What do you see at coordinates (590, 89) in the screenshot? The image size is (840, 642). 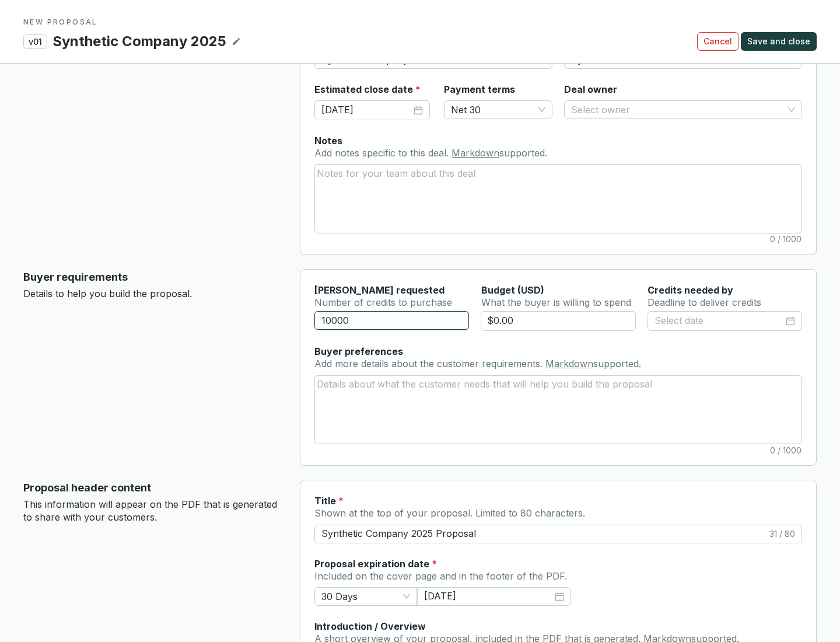 I see `label: Deal owner` at bounding box center [590, 89].